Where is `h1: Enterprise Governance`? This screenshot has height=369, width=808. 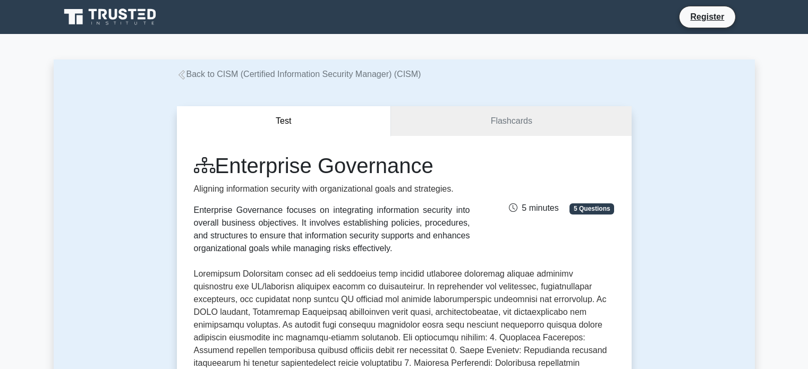
h1: Enterprise Governance is located at coordinates (332, 166).